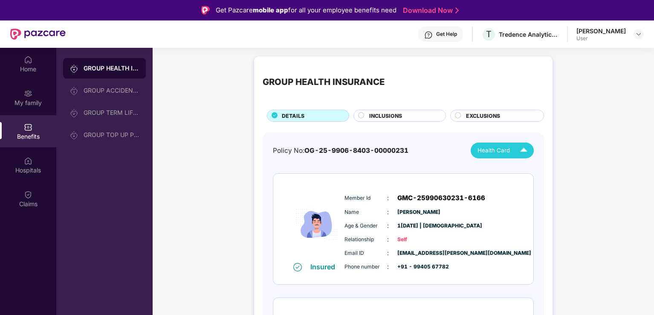  I want to click on span: +91 - 99405 67782, so click(419, 267).